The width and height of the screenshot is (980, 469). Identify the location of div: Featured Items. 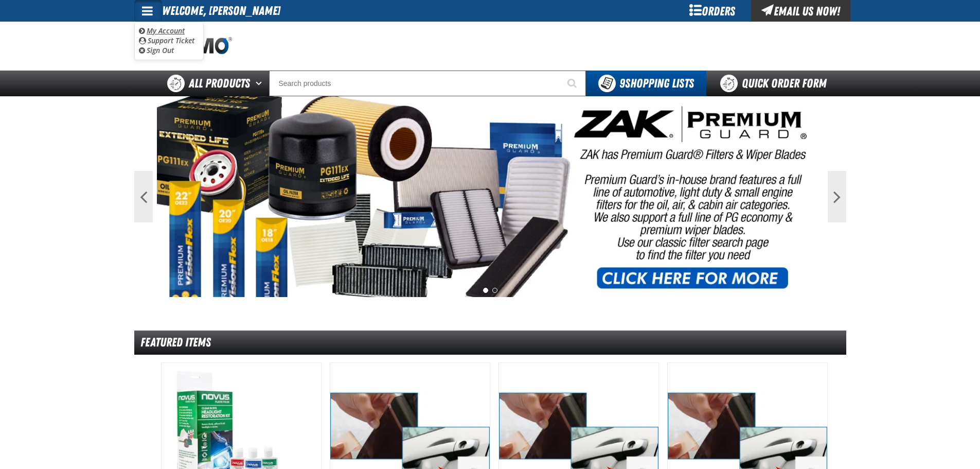
(490, 342).